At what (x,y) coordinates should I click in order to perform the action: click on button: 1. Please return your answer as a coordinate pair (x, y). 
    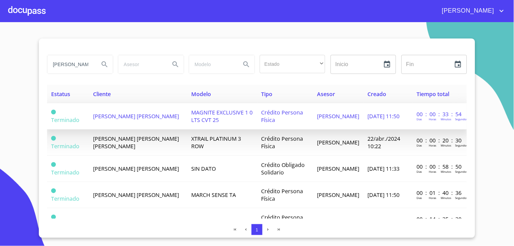
    Looking at the image, I should click on (257, 230).